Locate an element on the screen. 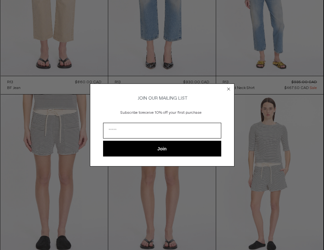  span: receive 10% off your first purchase is located at coordinates (172, 113).